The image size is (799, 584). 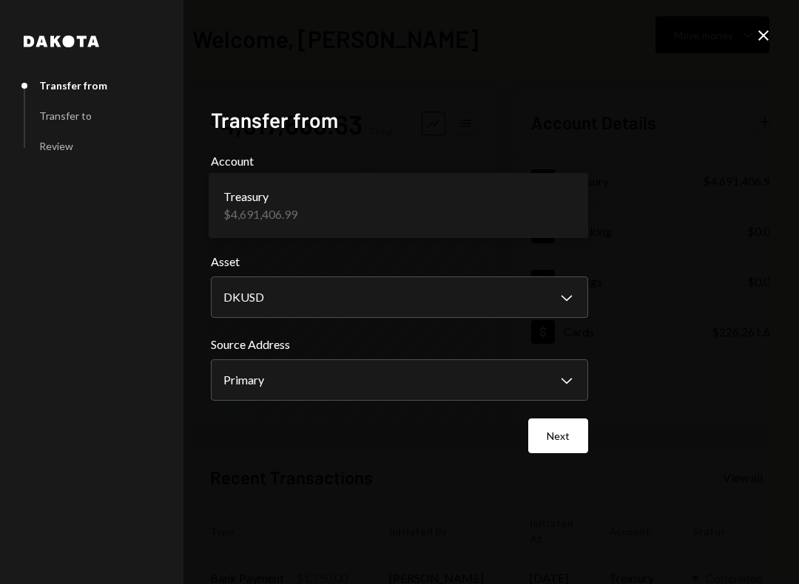 What do you see at coordinates (260, 214) in the screenshot?
I see `div: $4,691,406.99` at bounding box center [260, 214].